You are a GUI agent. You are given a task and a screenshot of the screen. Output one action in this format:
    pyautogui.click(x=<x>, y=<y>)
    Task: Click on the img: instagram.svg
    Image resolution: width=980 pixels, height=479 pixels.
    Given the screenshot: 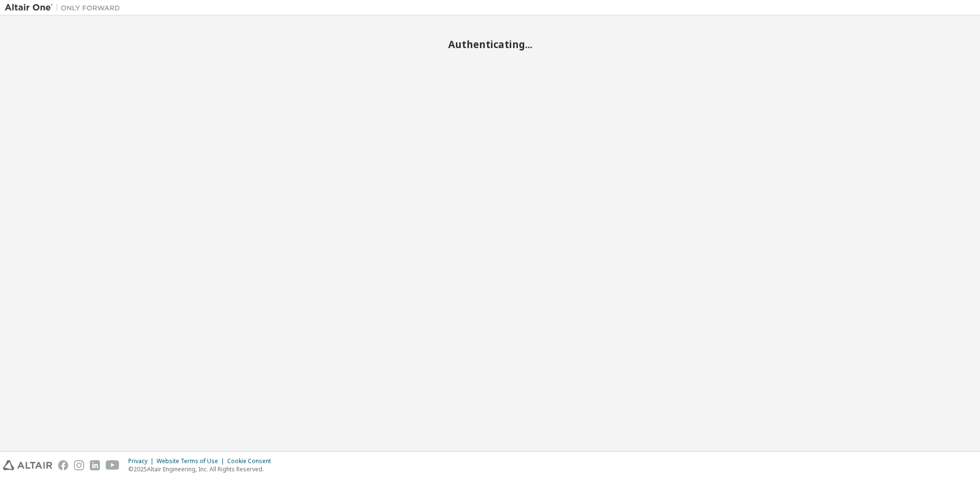 What is the action you would take?
    pyautogui.click(x=79, y=465)
    